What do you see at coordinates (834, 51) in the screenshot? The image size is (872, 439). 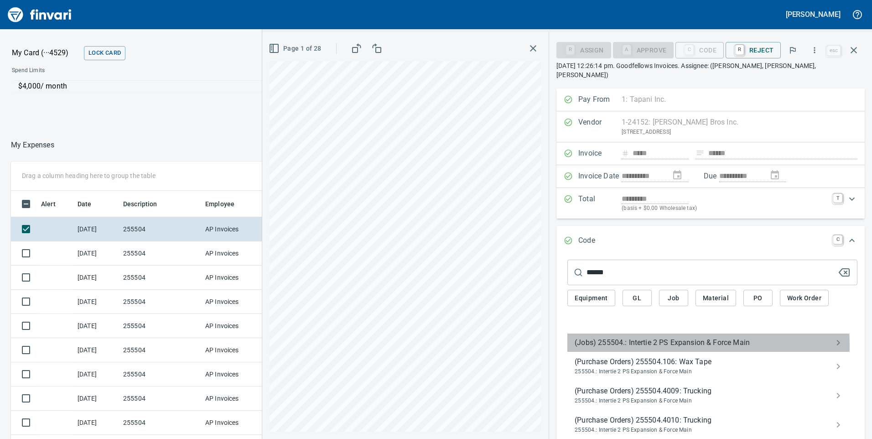 I see `a: esc` at bounding box center [834, 51].